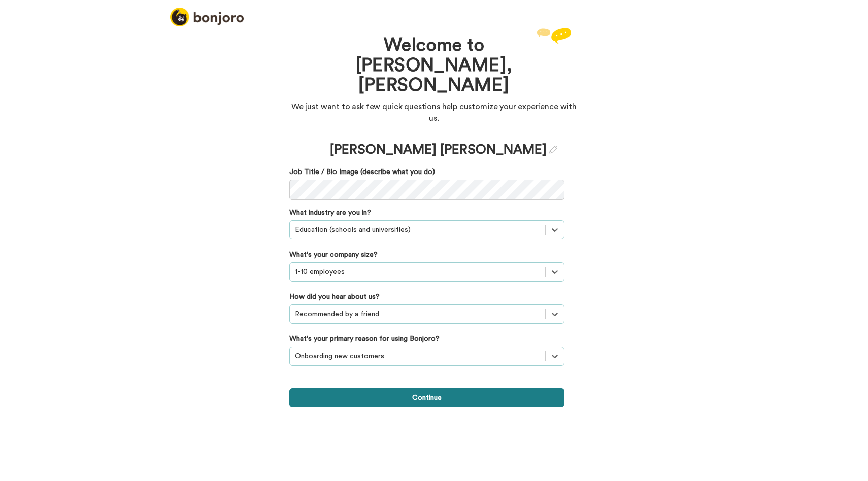 The image size is (868, 481). I want to click on label: How did you hear about us?, so click(335, 297).